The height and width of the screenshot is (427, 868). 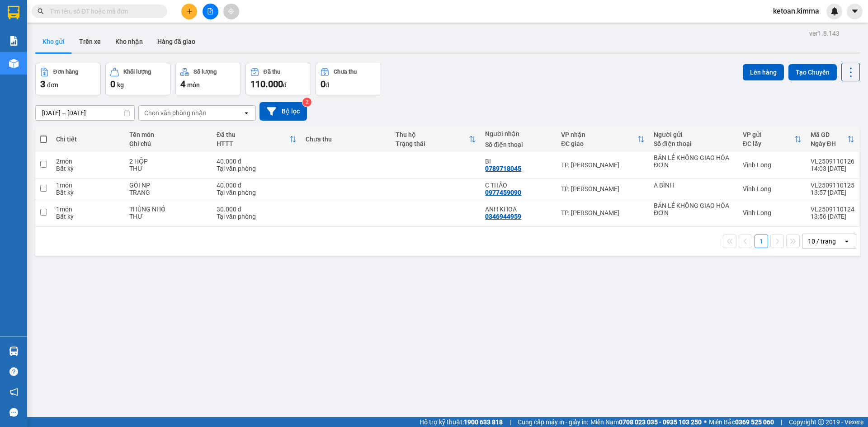 I want to click on div: Tại văn phòng, so click(x=256, y=192).